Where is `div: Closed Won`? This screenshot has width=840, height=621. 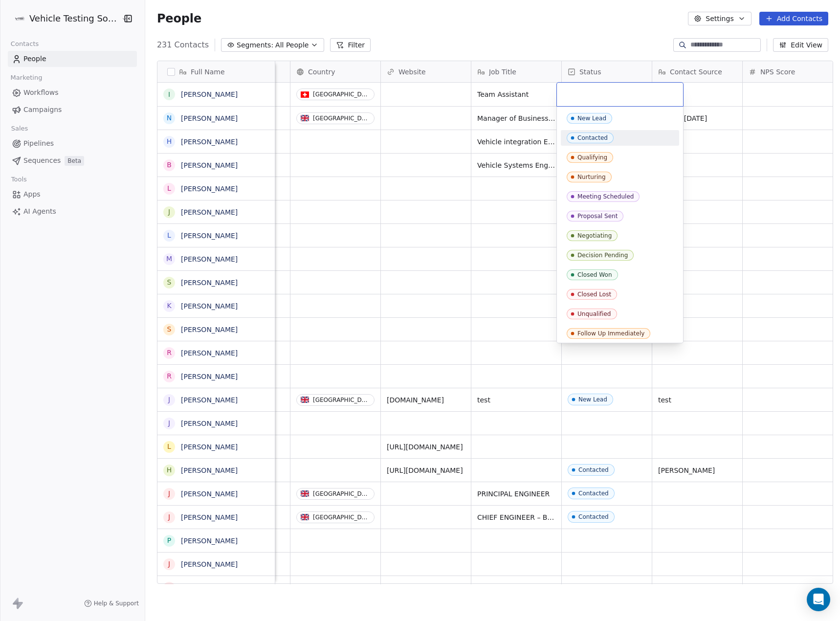 div: Closed Won is located at coordinates (595, 275).